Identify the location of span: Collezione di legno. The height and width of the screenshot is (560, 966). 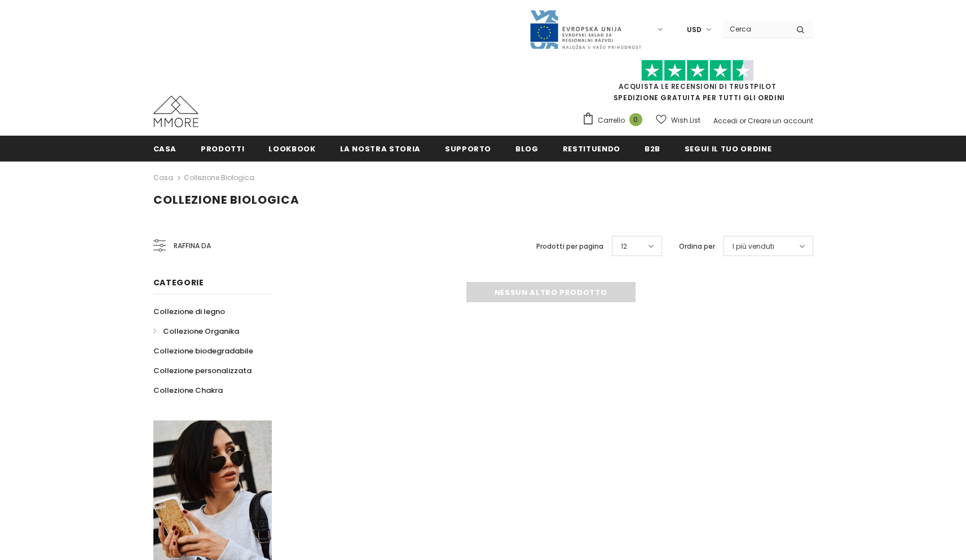
(189, 312).